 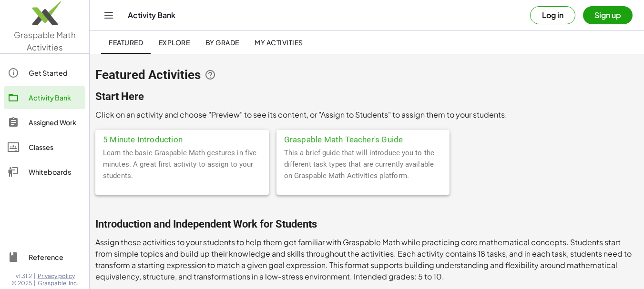 What do you see at coordinates (363, 171) in the screenshot?
I see `div: This a brief guide that will introduce you to the different task types that are currently availab...` at bounding box center [363, 171].